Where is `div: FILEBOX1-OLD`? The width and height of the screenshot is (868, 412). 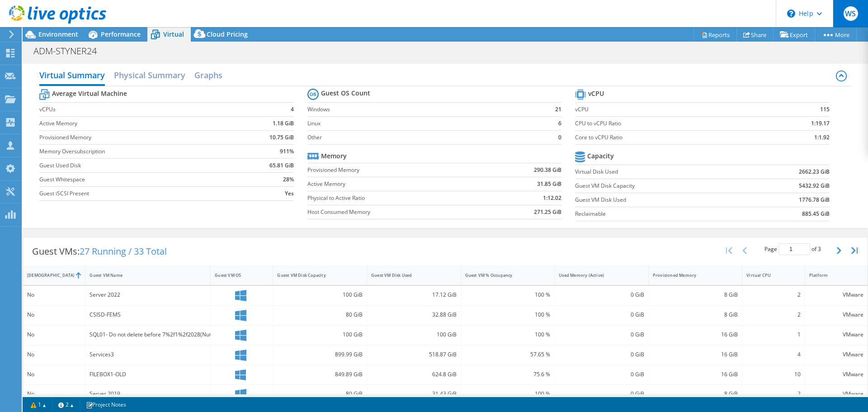 div: FILEBOX1-OLD is located at coordinates (148, 374).